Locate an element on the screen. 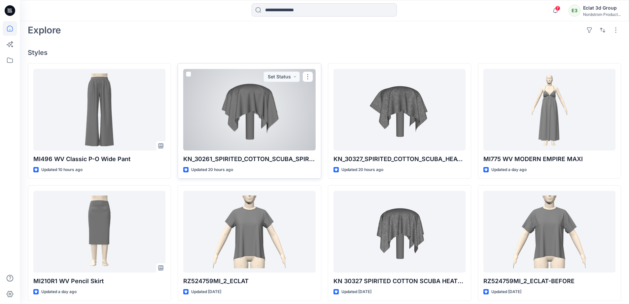  p: Updated 10 hours ago is located at coordinates (62, 169).